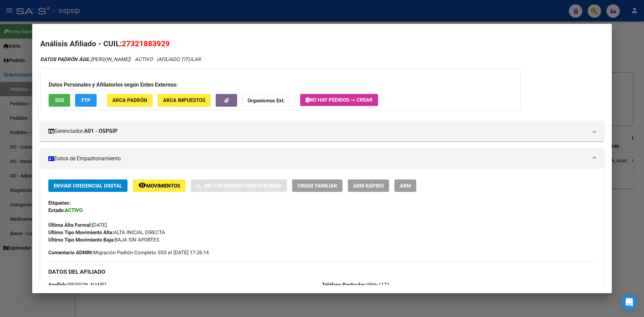 This screenshot has height=317, width=644. Describe the element at coordinates (65, 59) in the screenshot. I see `strong: DATOS PADRÓN ÁGIL:` at that location.